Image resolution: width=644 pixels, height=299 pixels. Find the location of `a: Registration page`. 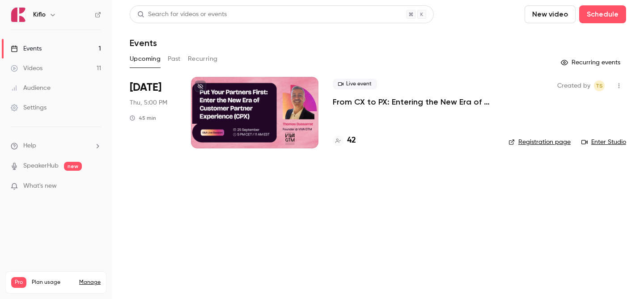

a: Registration page is located at coordinates (539, 142).